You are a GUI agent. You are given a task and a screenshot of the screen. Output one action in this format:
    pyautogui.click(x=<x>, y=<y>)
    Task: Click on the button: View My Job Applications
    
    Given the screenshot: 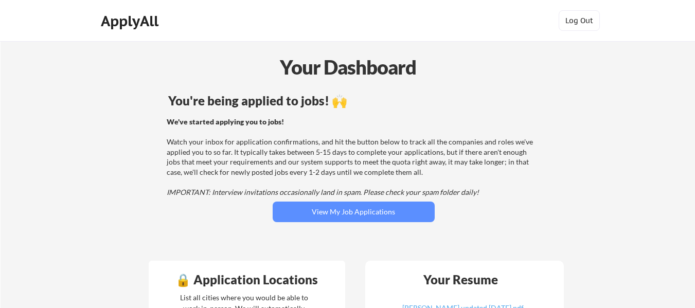 What is the action you would take?
    pyautogui.click(x=354, y=212)
    